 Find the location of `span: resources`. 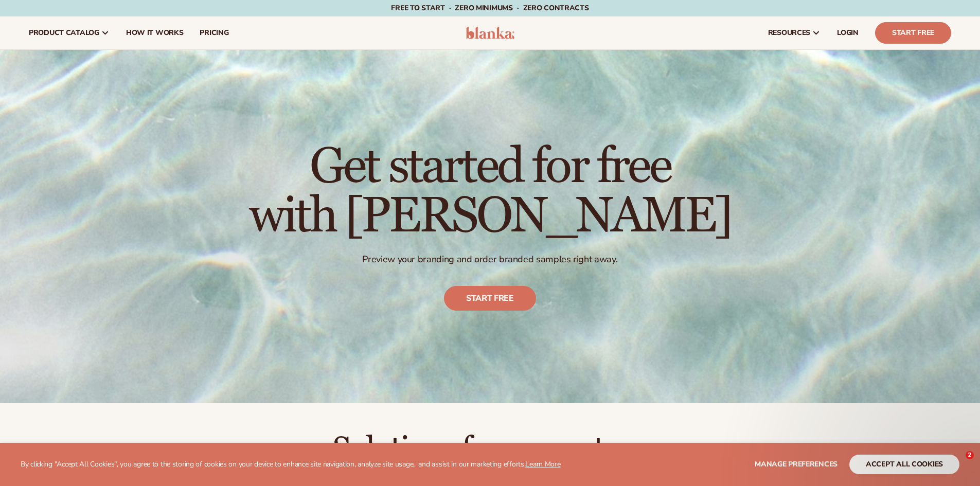

span: resources is located at coordinates (789, 33).